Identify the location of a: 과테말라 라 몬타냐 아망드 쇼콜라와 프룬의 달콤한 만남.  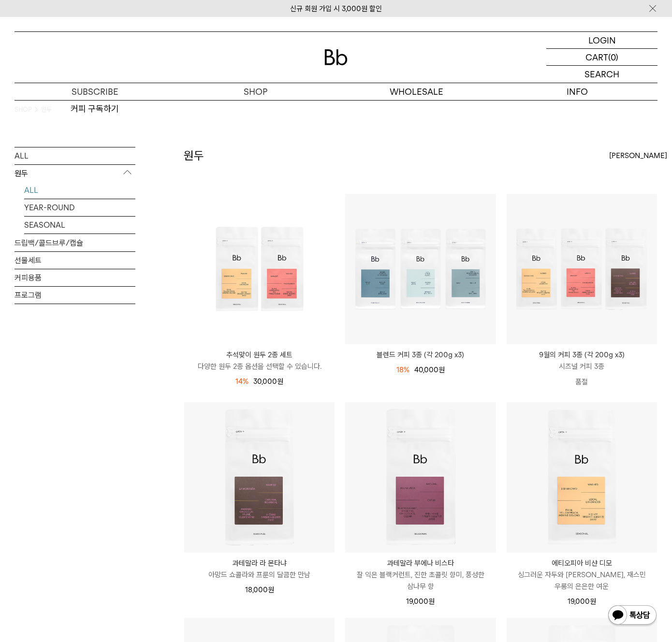
(259, 570).